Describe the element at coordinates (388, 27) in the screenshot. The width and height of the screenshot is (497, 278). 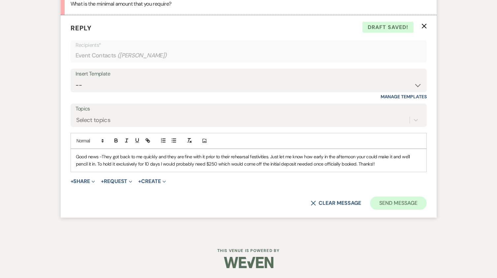
I see `span: Draft saved!` at that location.